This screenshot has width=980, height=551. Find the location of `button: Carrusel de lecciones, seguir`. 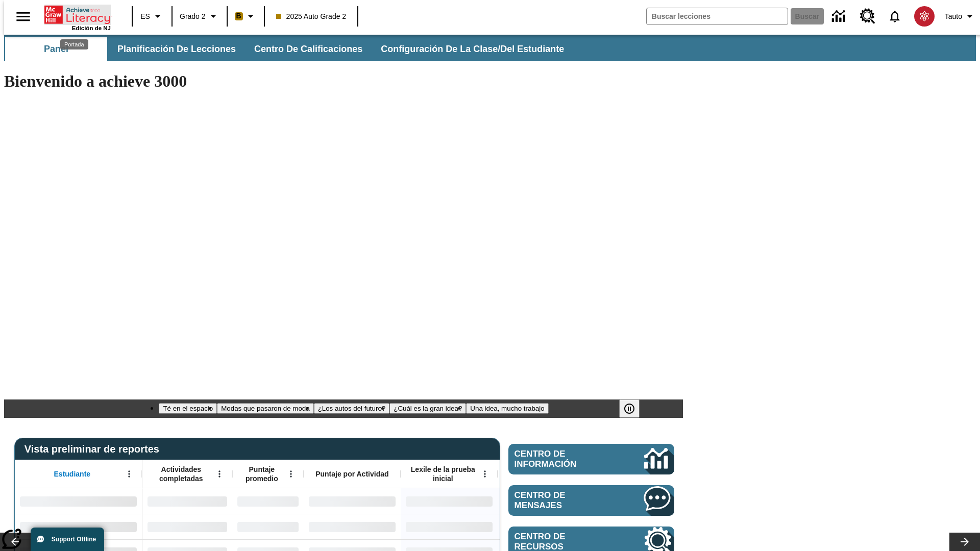

button: Carrusel de lecciones, seguir is located at coordinates (964, 542).